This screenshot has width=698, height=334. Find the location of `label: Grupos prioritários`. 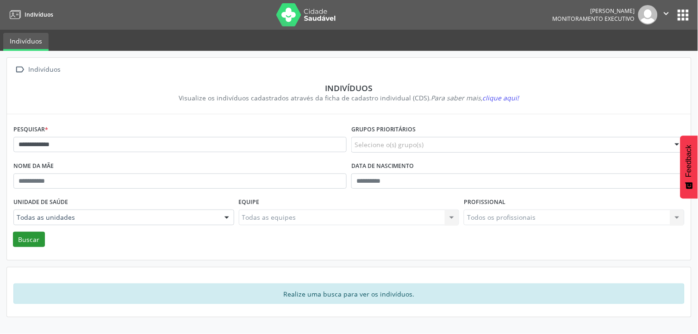

label: Grupos prioritários is located at coordinates (384, 130).